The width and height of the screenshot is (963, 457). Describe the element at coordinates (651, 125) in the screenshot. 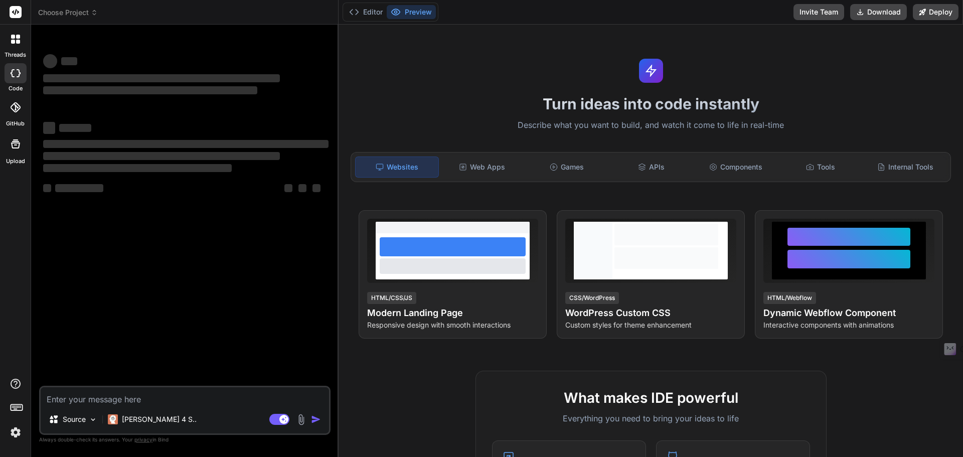

I see `p: Describe what you want to build, and watch it come to life in real-time` at that location.